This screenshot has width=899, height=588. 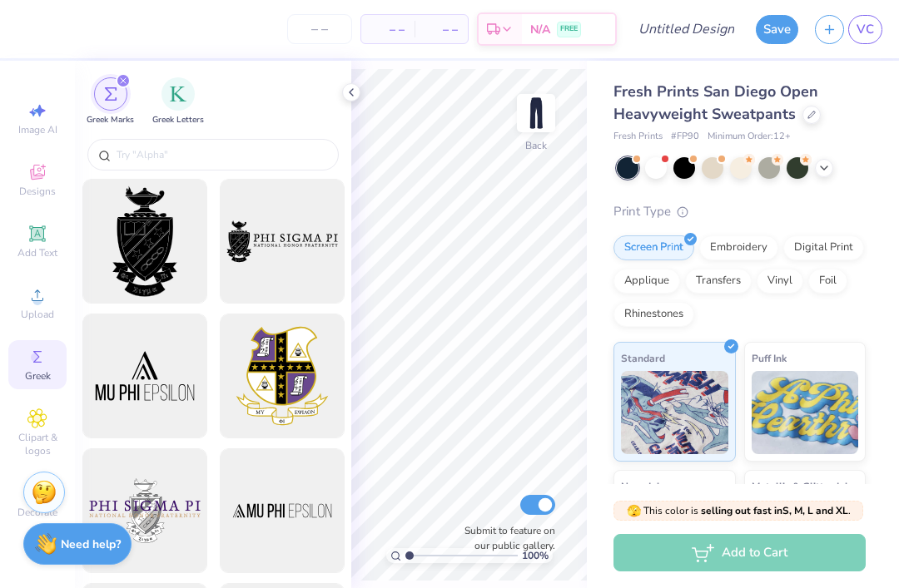 I want to click on div: Embroidery, so click(x=738, y=248).